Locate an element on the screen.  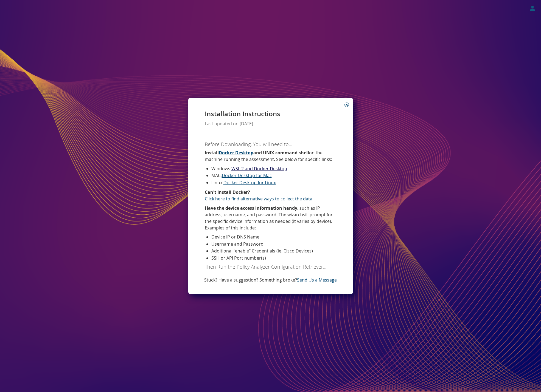
p: on the machine running the assessment. See below for specific links: is located at coordinates (270, 156).